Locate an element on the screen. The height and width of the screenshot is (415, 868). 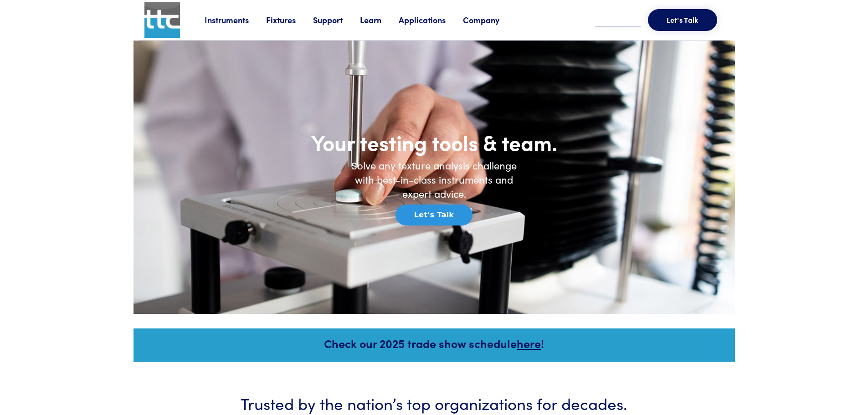
h6: Solve any texture analysis challenge with best-in-class instruments and expert advice. is located at coordinates (434, 179).